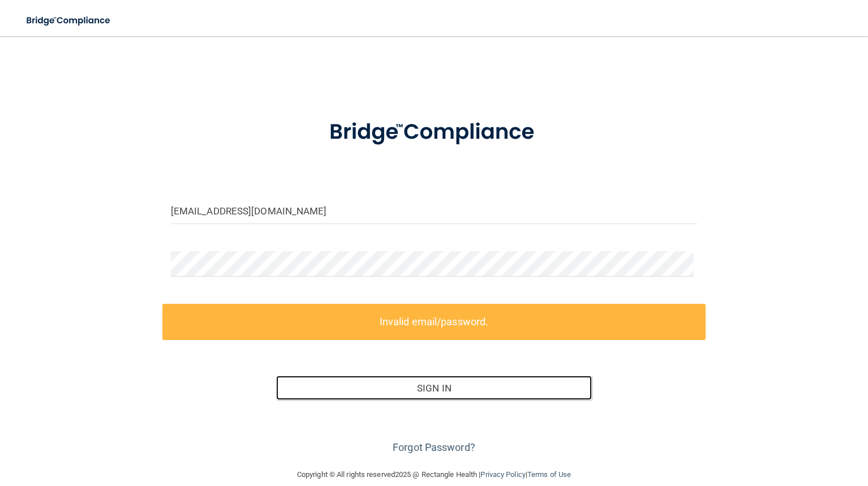 This screenshot has width=868, height=486. Describe the element at coordinates (434, 388) in the screenshot. I see `button: Sign In` at that location.